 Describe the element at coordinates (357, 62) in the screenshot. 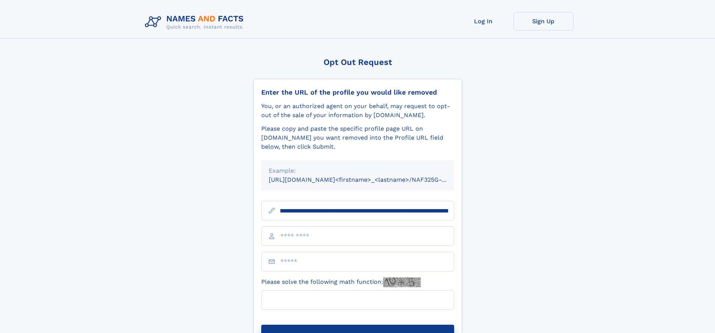

I see `div: Opt Out Request` at that location.